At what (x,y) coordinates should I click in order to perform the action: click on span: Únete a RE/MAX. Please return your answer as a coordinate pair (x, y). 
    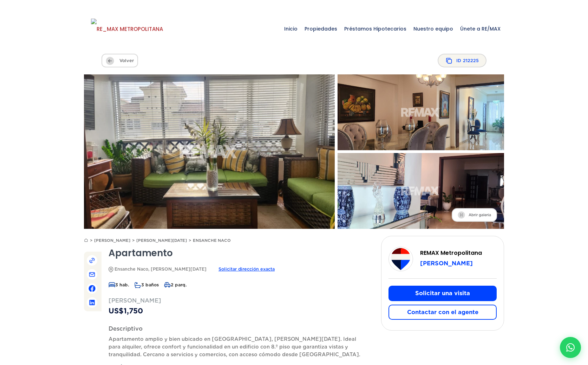
    Looking at the image, I should click on (480, 29).